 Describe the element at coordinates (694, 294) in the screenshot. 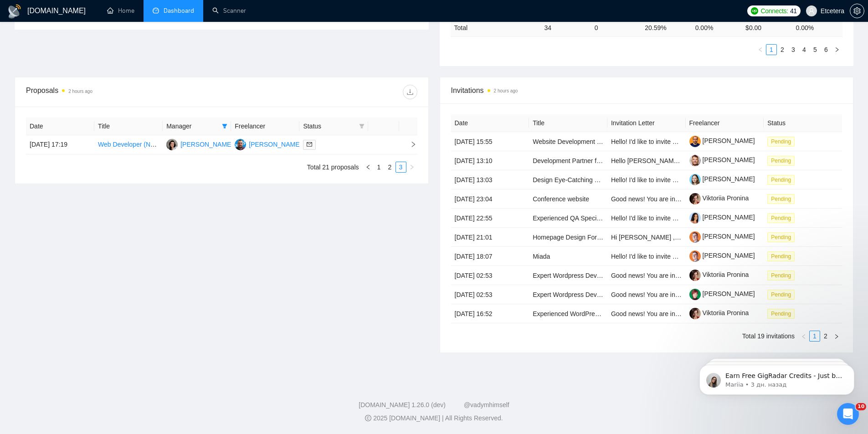

I see `img: c1Yz1V5vTkFBIK6lnZKICux94CK7NJh7mMOvUEmt1RGeaFBAi1QHuau63OPw6vGT8z` at that location.